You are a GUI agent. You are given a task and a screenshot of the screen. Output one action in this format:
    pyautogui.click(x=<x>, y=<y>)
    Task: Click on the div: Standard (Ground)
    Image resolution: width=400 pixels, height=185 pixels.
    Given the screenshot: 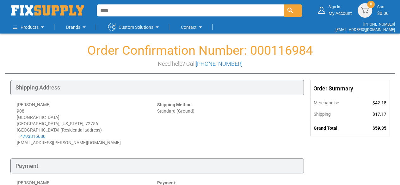 What is the action you would take?
    pyautogui.click(x=228, y=124)
    